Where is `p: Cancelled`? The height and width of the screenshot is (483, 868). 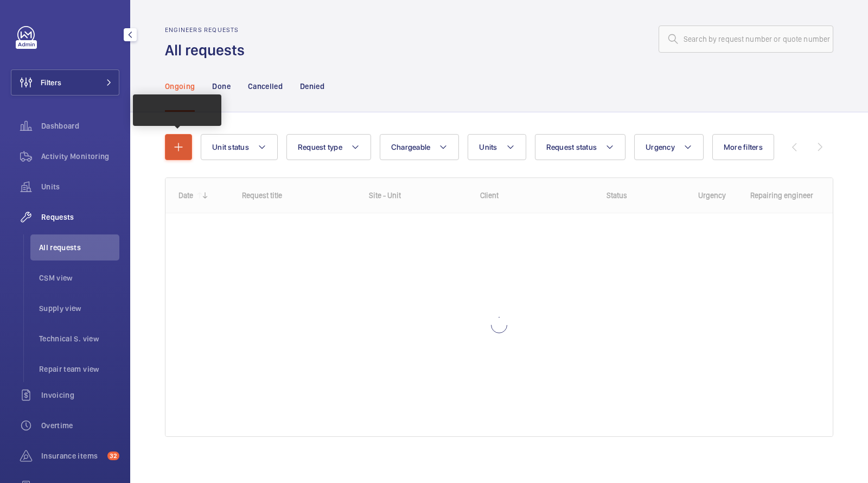
p: Cancelled is located at coordinates (266, 86).